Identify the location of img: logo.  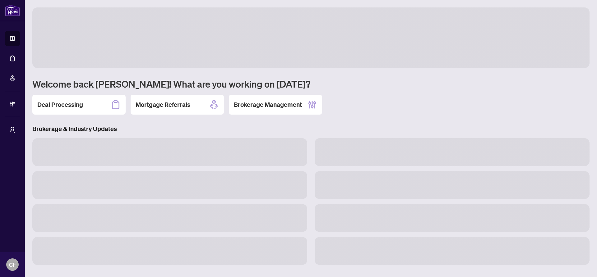
(12, 10).